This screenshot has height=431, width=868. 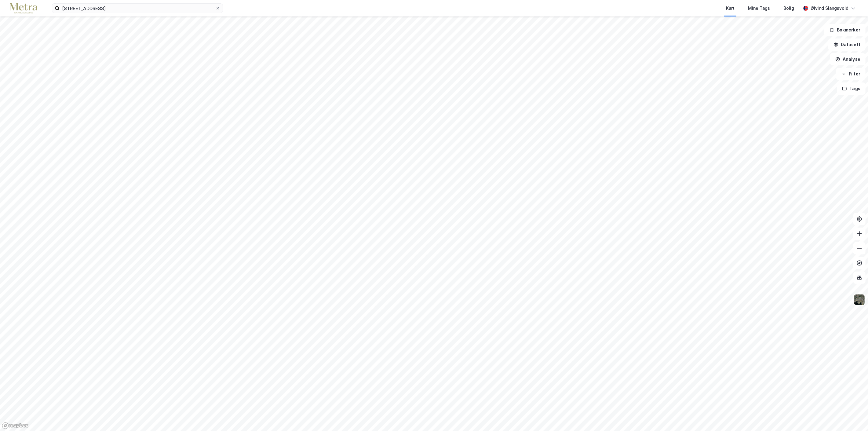 What do you see at coordinates (24, 9) in the screenshot?
I see `img: metra-logo.256734c3b2bbffee19d4.png` at bounding box center [24, 9].